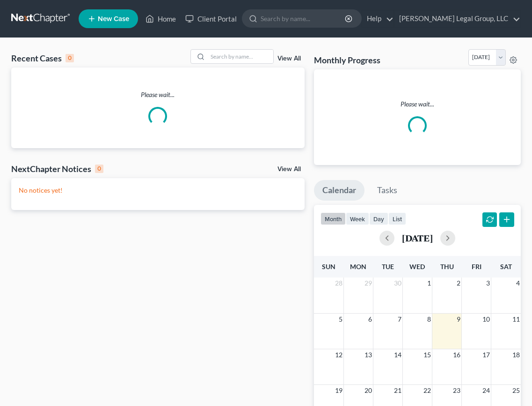  I want to click on span: 12, so click(339, 355).